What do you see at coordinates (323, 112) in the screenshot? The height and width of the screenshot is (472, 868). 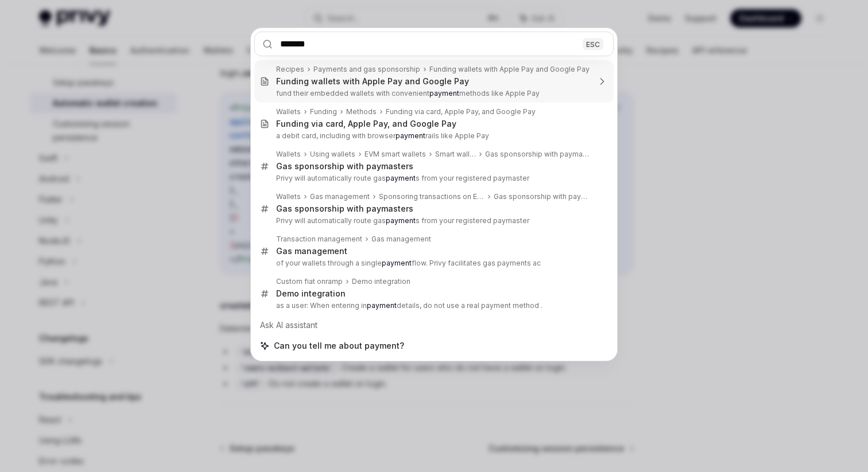 I see `div: Funding` at bounding box center [323, 112].